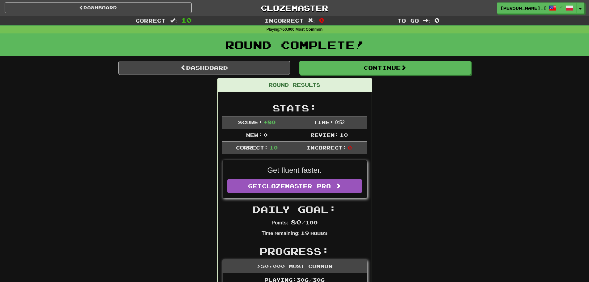 Image resolution: width=589 pixels, height=282 pixels. Describe the element at coordinates (294, 8) in the screenshot. I see `a: Clozemaster` at that location.